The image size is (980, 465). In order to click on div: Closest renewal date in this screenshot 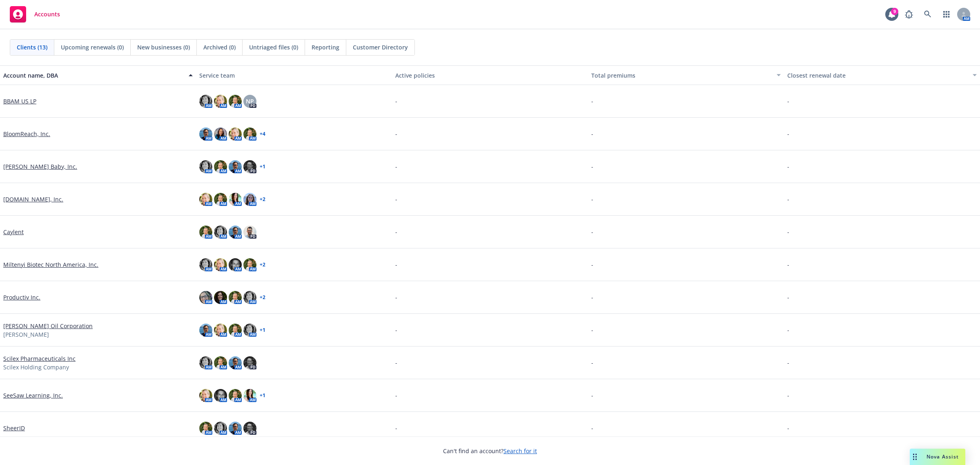, I will do `click(878, 75)`.